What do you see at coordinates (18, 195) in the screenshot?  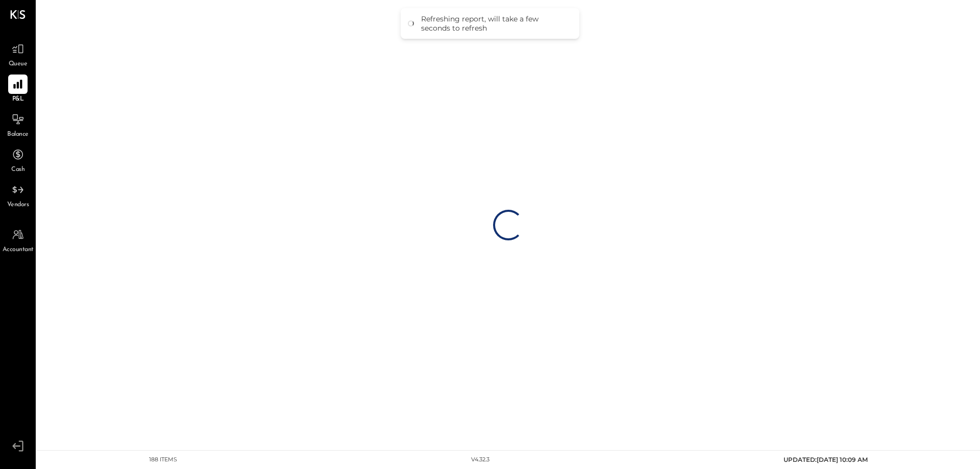 I see `a: Vendors` at bounding box center [18, 195].